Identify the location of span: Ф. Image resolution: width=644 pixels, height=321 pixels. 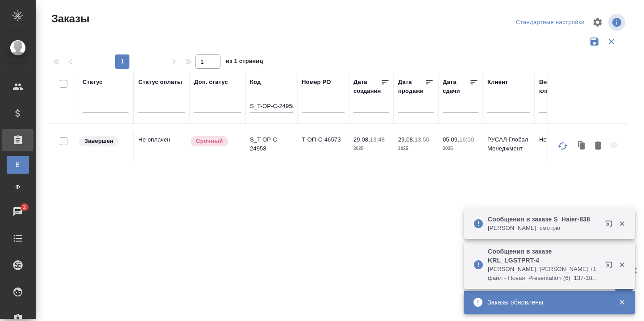
(18, 187).